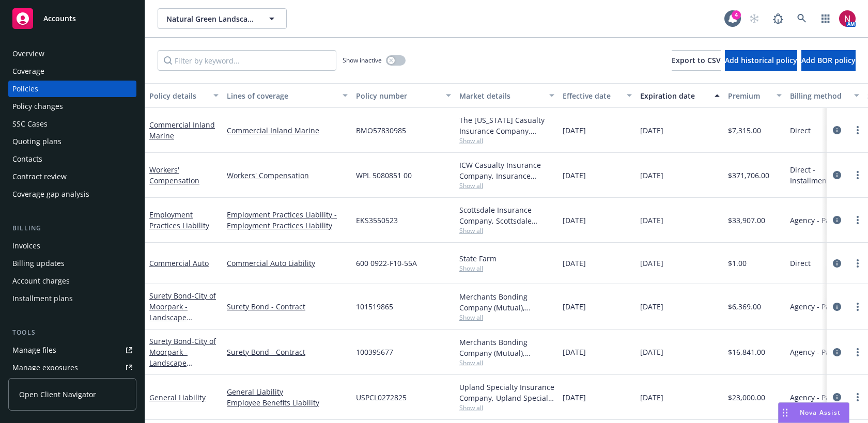 This screenshot has width=868, height=423. Describe the element at coordinates (281, 95) in the screenshot. I see `div: Lines of coverage` at that location.